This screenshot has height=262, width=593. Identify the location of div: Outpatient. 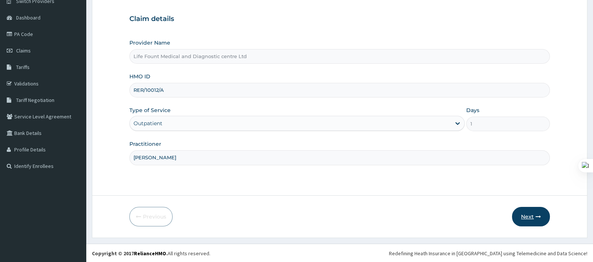
(148, 123).